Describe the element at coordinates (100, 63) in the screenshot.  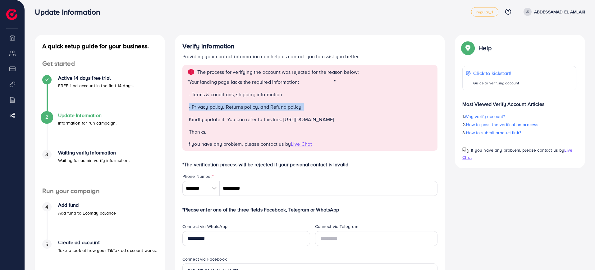
I see `h4: Get started` at that location.